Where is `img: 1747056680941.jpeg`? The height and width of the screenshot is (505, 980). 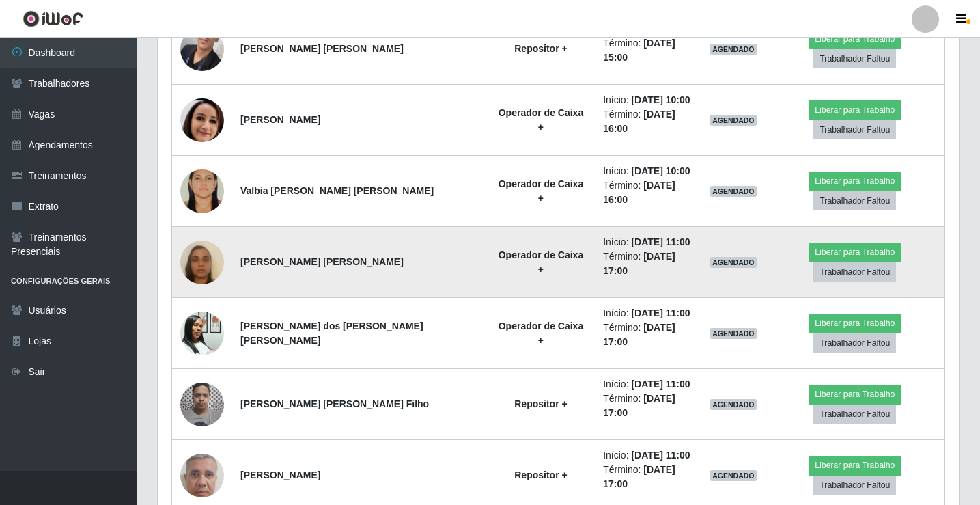
img: 1747056680941.jpeg is located at coordinates (202, 262).